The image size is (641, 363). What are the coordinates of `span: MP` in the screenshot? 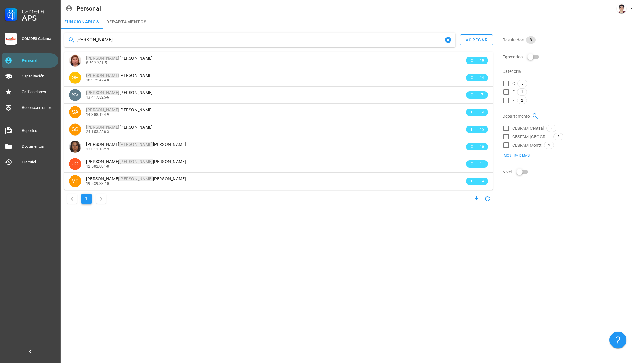 It's located at (75, 181).